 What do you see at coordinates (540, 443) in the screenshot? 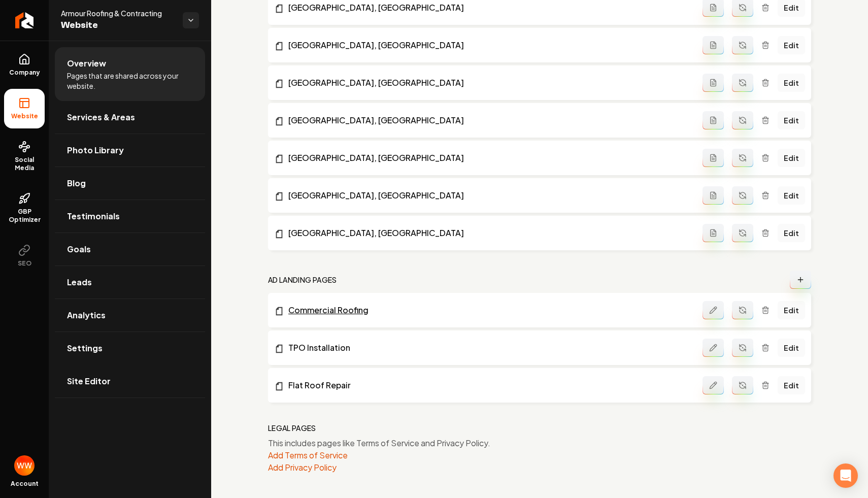
I see `p: This includes pages like Terms of Service and Privacy Policy.` at bounding box center [540, 443].